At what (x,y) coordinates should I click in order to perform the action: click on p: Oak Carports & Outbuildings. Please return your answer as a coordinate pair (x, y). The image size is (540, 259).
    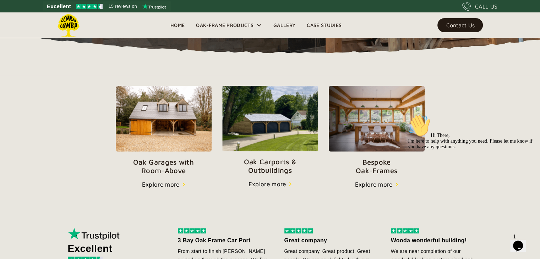
    Looking at the image, I should click on (270, 166).